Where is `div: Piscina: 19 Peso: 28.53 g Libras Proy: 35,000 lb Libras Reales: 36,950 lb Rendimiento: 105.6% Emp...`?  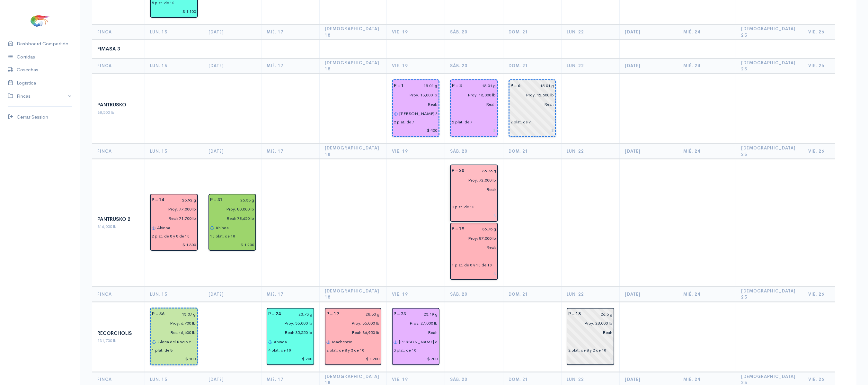 div: Piscina: 19 Peso: 28.53 g Libras Proy: 35,000 lb Libras Reales: 36,950 lb Rendimiento: 105.6% Emp... is located at coordinates (353, 337).